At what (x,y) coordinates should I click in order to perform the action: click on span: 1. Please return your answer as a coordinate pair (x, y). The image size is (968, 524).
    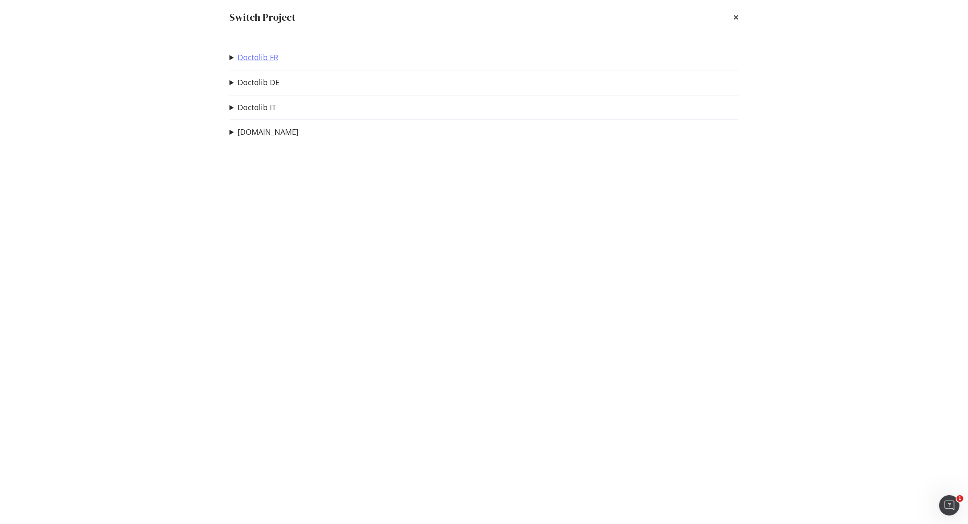
    Looking at the image, I should click on (960, 499).